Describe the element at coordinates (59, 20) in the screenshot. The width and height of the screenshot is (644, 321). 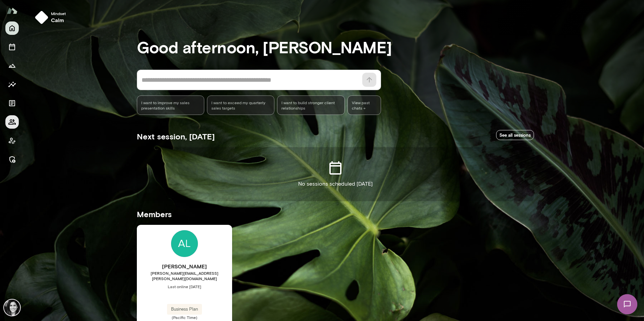
I see `h6: calm` at that location.